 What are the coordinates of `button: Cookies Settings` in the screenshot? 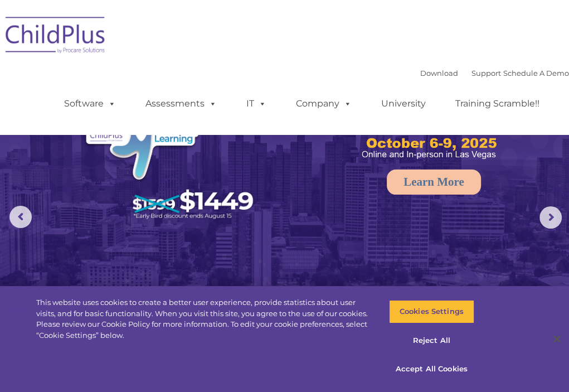 It's located at (431, 312).